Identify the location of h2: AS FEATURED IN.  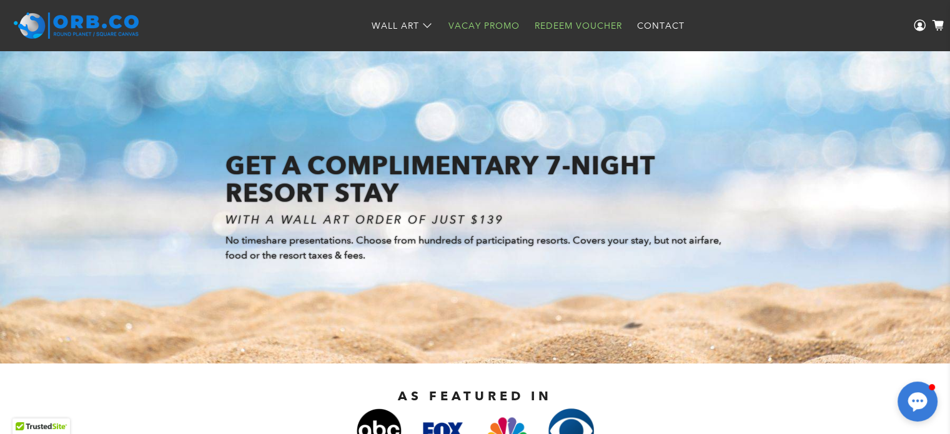
(475, 396).